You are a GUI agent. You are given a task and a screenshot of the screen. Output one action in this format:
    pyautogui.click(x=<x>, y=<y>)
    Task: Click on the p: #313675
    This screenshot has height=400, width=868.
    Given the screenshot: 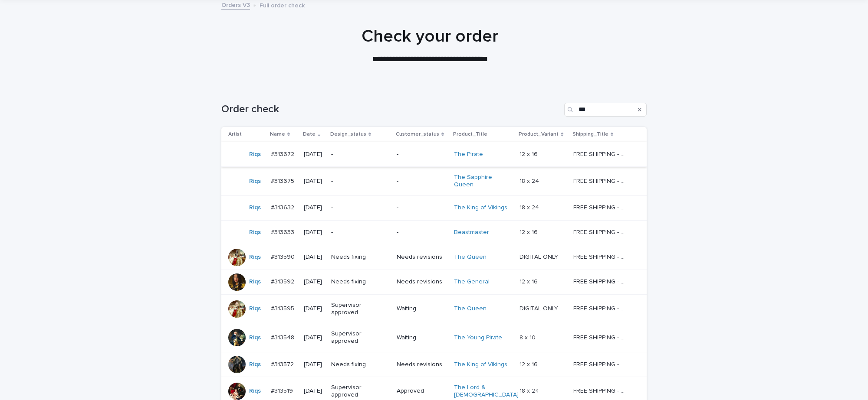 What is the action you would take?
    pyautogui.click(x=283, y=180)
    